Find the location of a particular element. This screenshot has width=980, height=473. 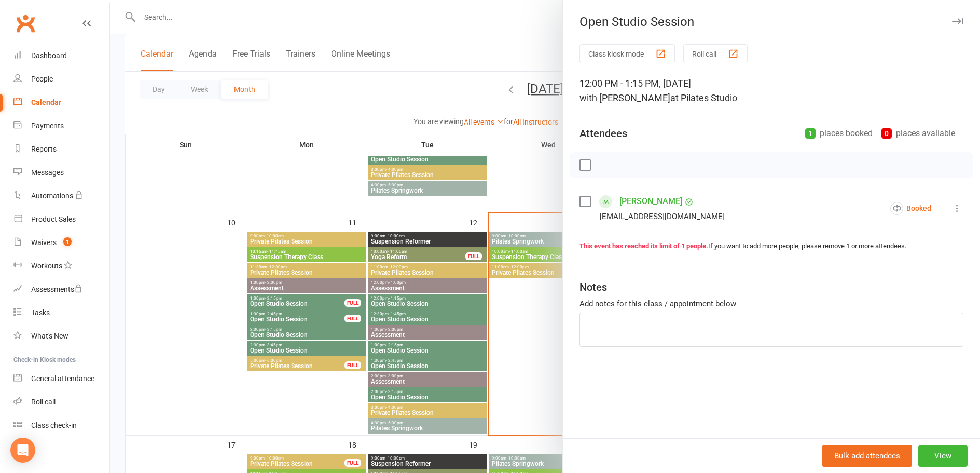

div: Tasks is located at coordinates (41, 312).